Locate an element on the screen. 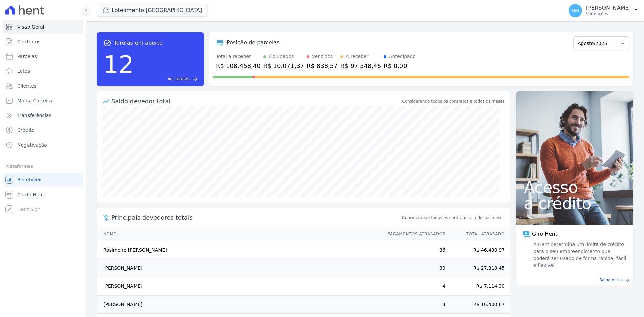 Image resolution: width=644 pixels, height=317 pixels. a: Transferências is located at coordinates (43, 115).